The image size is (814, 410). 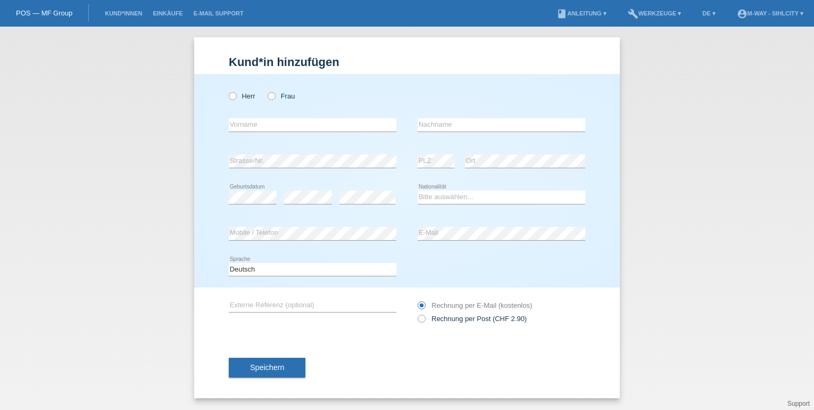 I want to click on span: Speichern, so click(x=267, y=367).